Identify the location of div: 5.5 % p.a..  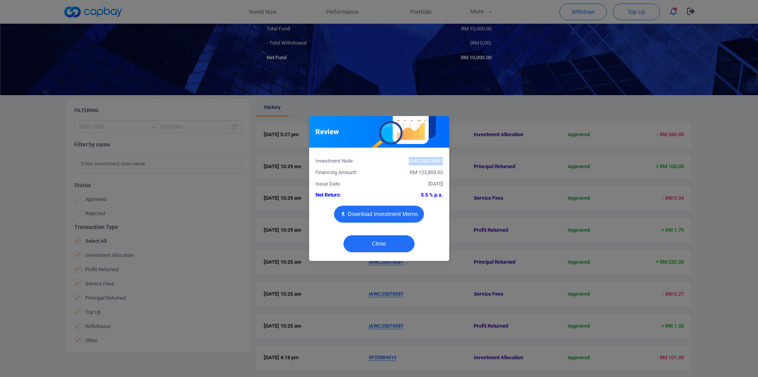
(414, 195).